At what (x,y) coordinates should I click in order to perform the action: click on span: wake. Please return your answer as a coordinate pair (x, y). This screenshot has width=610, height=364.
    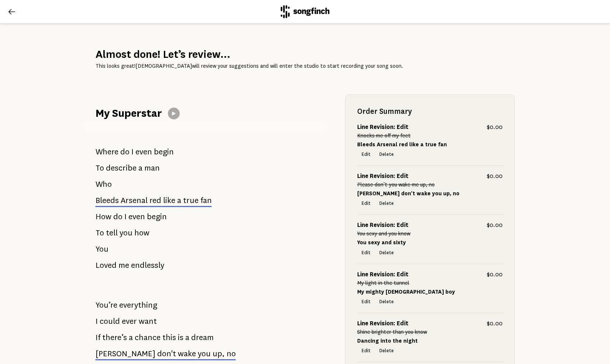
    Looking at the image, I should click on (187, 353).